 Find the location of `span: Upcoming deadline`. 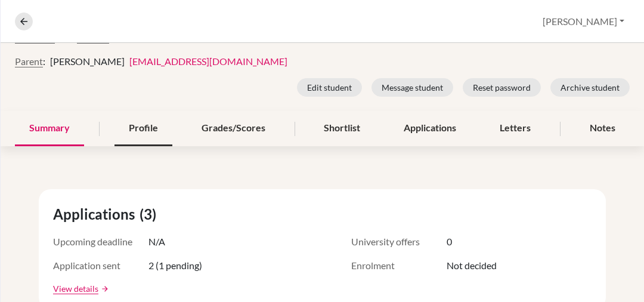

span: Upcoming deadline is located at coordinates (101, 242).